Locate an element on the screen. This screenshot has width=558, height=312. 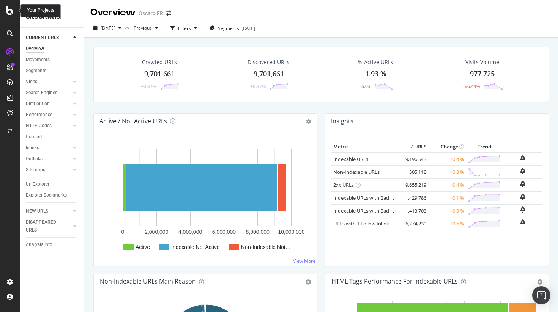
a: URLs with 1 Follow Inlink is located at coordinates (361, 224).